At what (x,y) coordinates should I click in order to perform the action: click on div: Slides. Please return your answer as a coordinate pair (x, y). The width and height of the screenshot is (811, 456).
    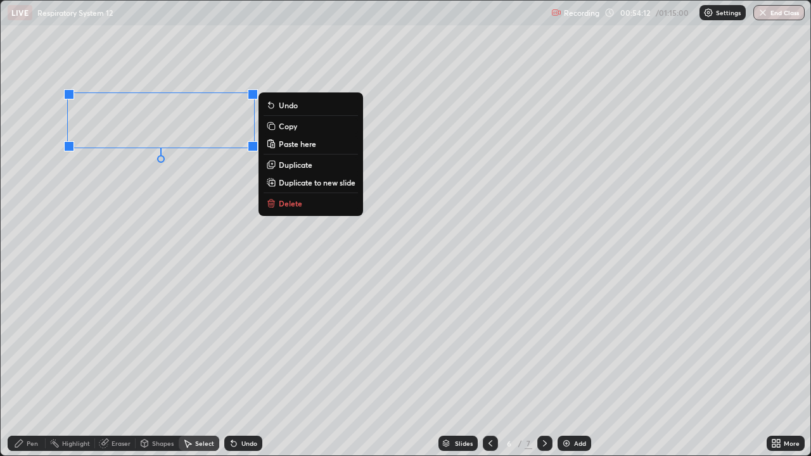
    Looking at the image, I should click on (464, 443).